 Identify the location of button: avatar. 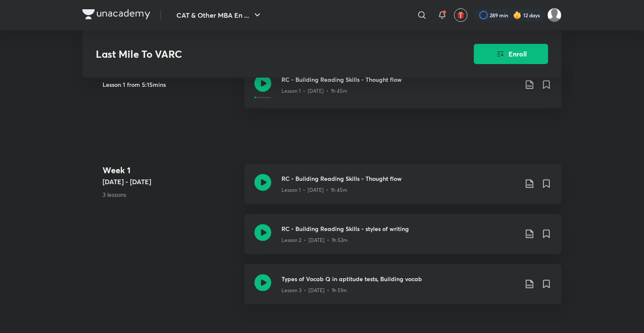
(461, 15).